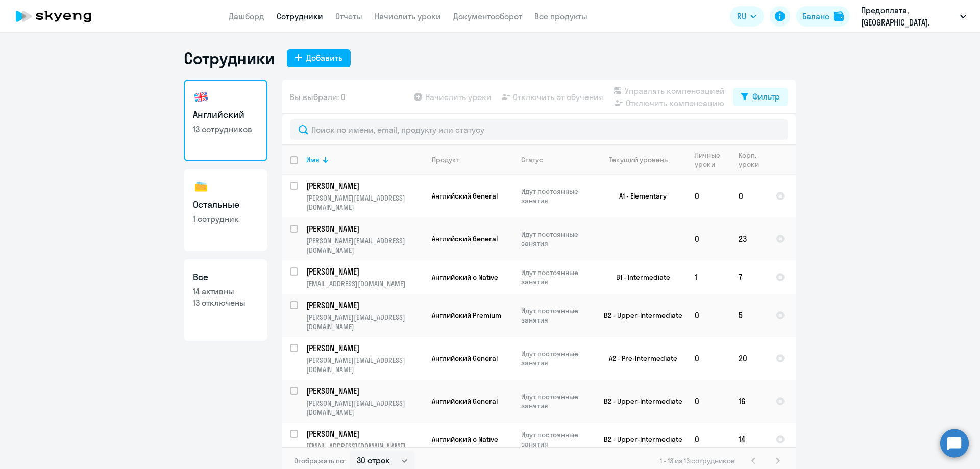 Image resolution: width=980 pixels, height=469 pixels. I want to click on div: Фильтр, so click(767, 97).